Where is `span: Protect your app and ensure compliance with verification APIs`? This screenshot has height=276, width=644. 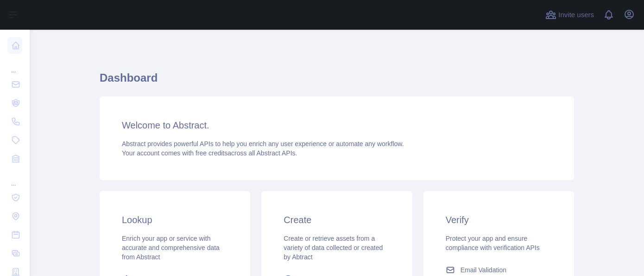 span: Protect your app and ensure compliance with verification APIs is located at coordinates (493, 243).